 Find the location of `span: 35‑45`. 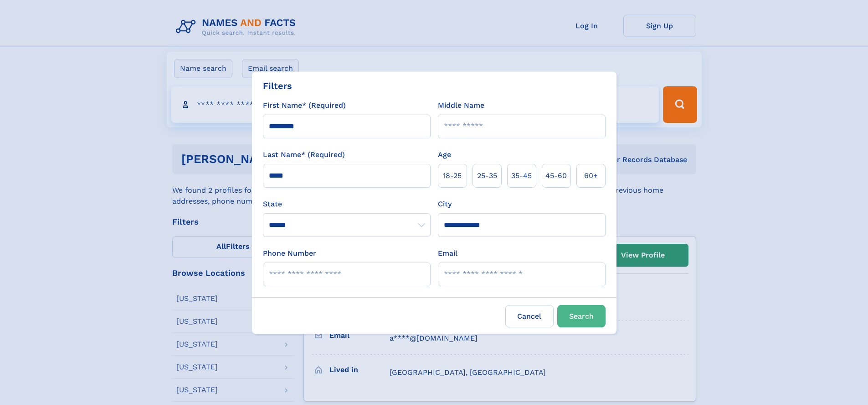

span: 35‑45 is located at coordinates (521, 176).